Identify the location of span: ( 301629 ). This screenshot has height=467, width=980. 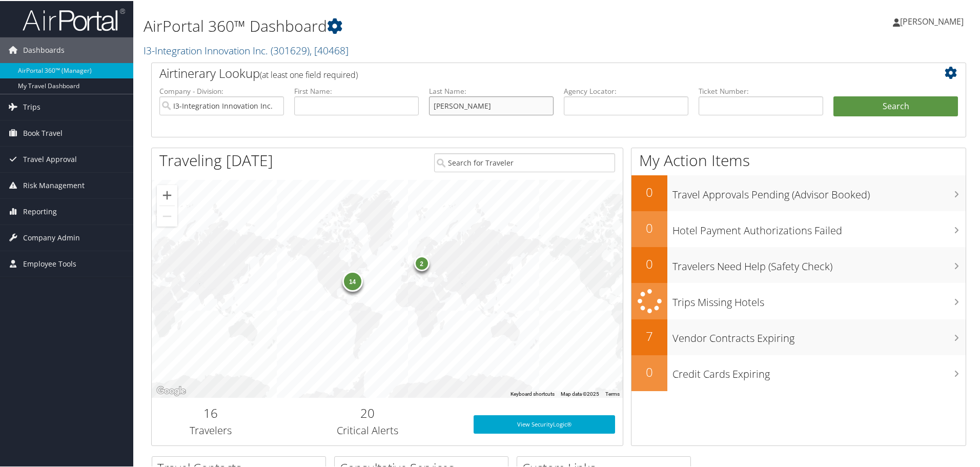
(290, 49).